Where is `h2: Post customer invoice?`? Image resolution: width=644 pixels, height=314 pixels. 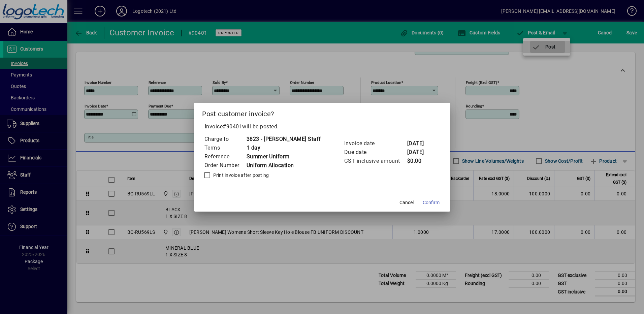 h2: Post customer invoice? is located at coordinates (322, 112).